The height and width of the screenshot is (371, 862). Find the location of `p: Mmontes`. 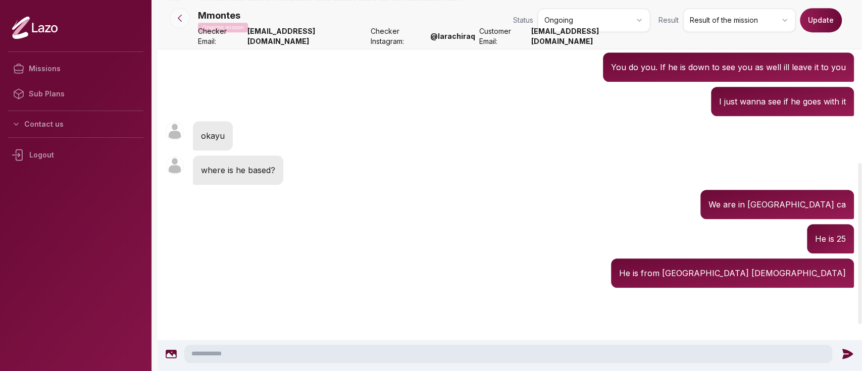

p: Mmontes is located at coordinates (219, 16).